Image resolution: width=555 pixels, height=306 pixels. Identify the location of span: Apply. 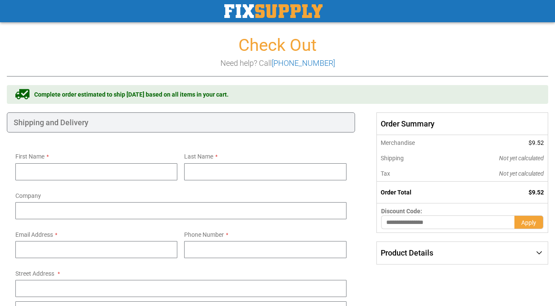
(528, 223).